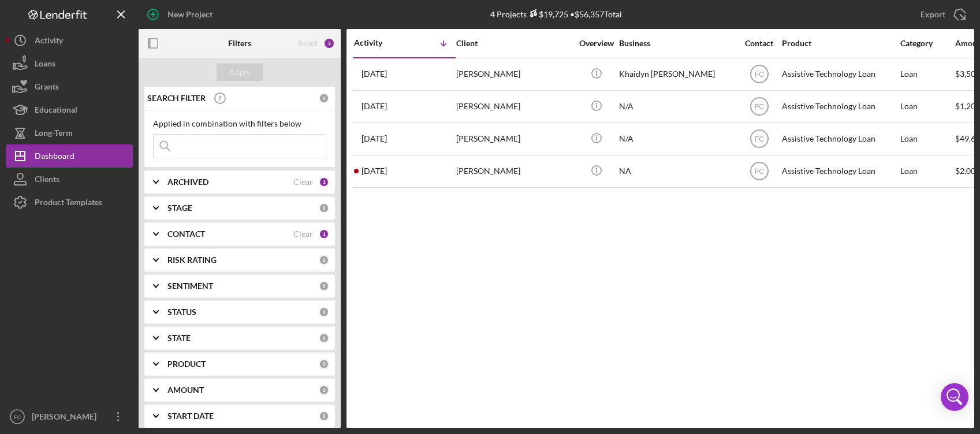 Image resolution: width=980 pixels, height=434 pixels. What do you see at coordinates (677, 171) in the screenshot?
I see `div: NA` at bounding box center [677, 171].